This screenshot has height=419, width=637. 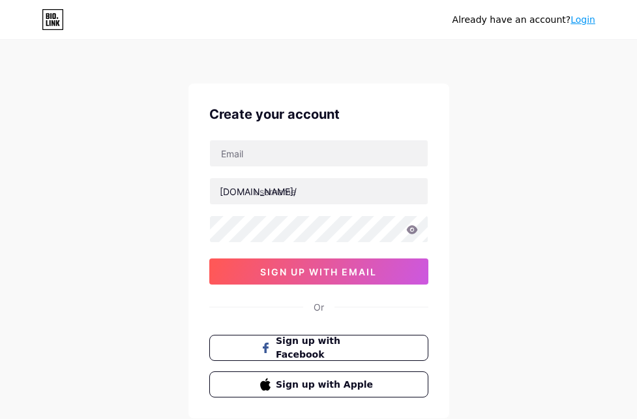 What do you see at coordinates (583, 20) in the screenshot?
I see `a: Login` at bounding box center [583, 20].